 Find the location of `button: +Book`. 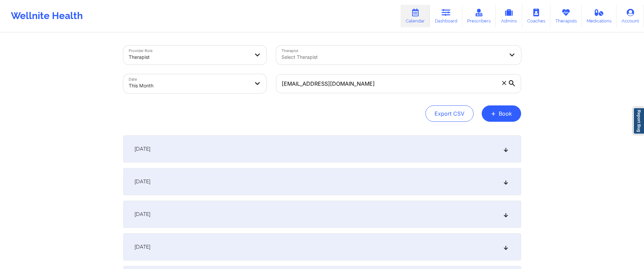

button: +Book is located at coordinates (501, 114).